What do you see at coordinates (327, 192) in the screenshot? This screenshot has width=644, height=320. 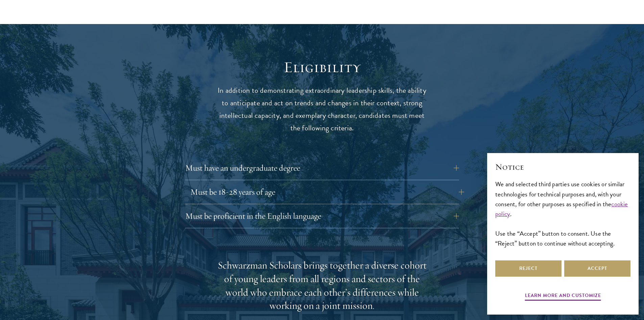 I see `button: Must be 18-28 years of age` at bounding box center [327, 192].